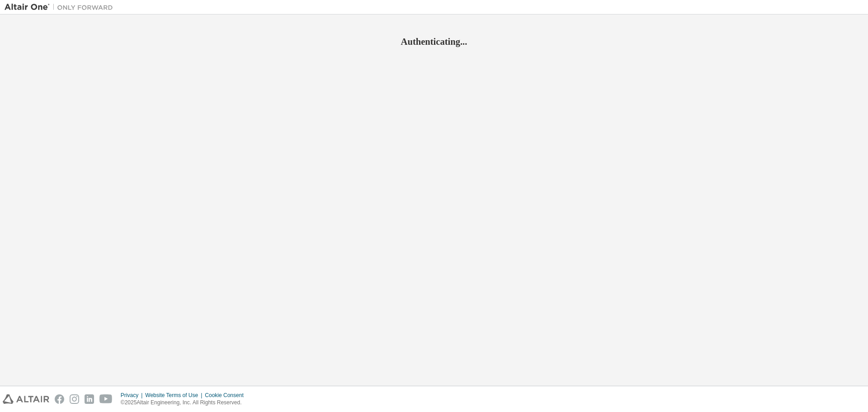  Describe the element at coordinates (434, 42) in the screenshot. I see `h2: Authenticating...` at that location.